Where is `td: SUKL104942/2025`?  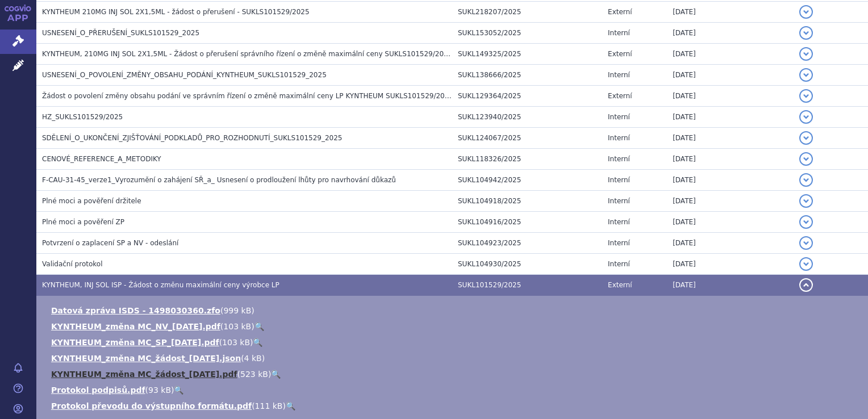 td: SUKL104942/2025 is located at coordinates (527, 180).